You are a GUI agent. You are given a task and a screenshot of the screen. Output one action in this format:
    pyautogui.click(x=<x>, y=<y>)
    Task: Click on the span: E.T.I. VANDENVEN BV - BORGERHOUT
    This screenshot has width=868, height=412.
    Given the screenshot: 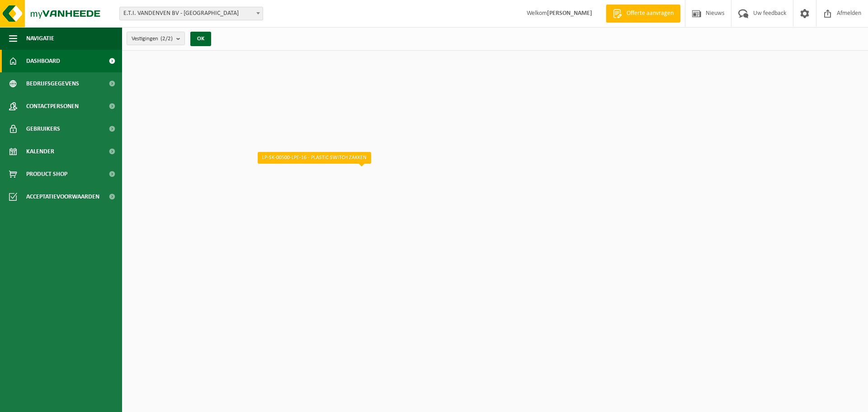 What is the action you would take?
    pyautogui.click(x=191, y=14)
    